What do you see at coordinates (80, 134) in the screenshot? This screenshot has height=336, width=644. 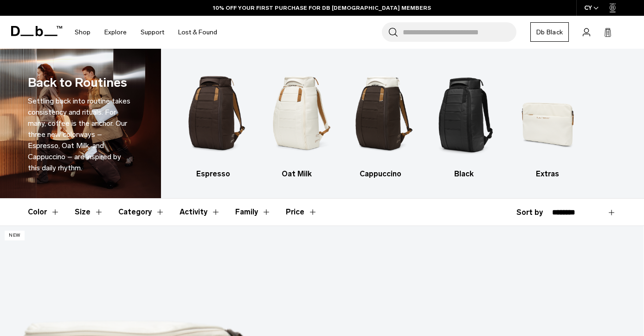 I see `p: Settling back into routine takes consistency and rituals. For many, coffee is the anchor. Our thr...` at bounding box center [80, 134].